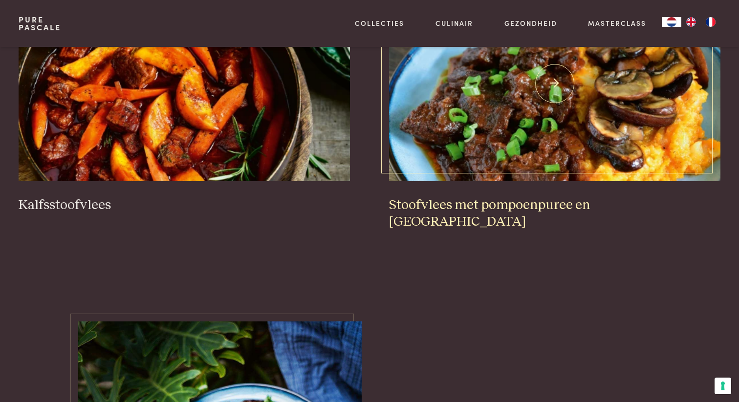 The image size is (739, 402). Describe the element at coordinates (672, 22) in the screenshot. I see `div: Language` at that location.